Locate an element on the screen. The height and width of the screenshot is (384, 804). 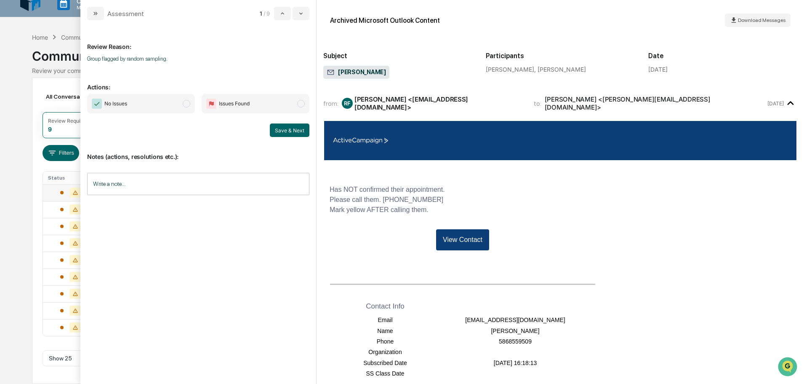
h2: Subject is located at coordinates (398, 56).